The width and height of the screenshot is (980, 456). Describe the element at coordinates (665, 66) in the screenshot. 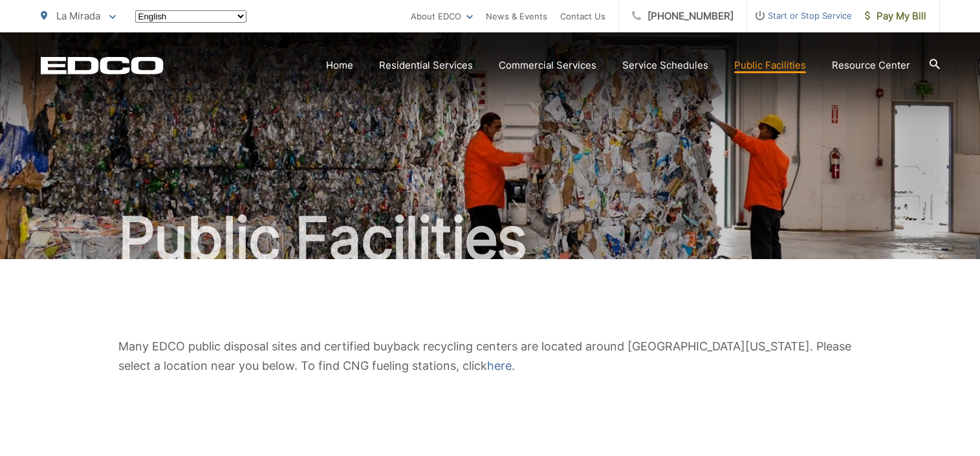

I see `a: Service Schedules` at that location.